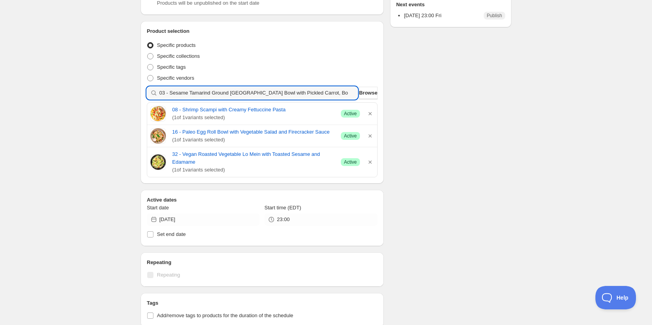  Describe the element at coordinates (262, 200) in the screenshot. I see `h2: Active dates` at that location.